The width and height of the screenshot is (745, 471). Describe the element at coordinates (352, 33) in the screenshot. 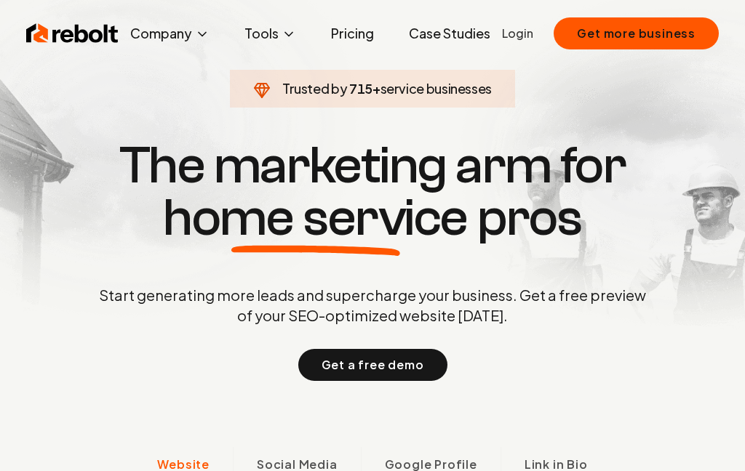

I see `a: Pricing` at that location.